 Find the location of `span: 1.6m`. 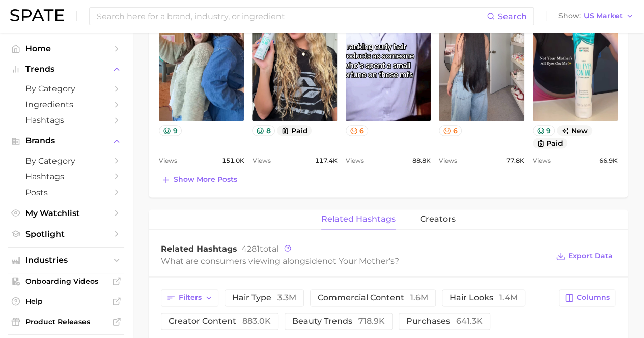

span: 1.6m is located at coordinates (419, 297).